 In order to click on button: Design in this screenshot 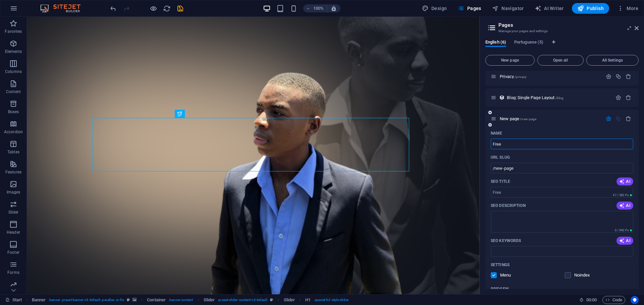, I will do `click(434, 8)`.